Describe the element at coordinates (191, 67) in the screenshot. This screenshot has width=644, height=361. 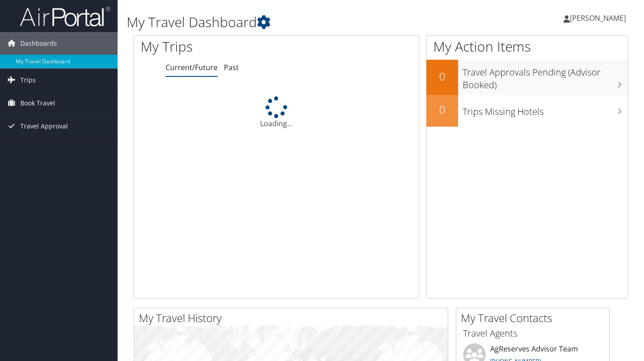
I see `a: Current/Future` at that location.